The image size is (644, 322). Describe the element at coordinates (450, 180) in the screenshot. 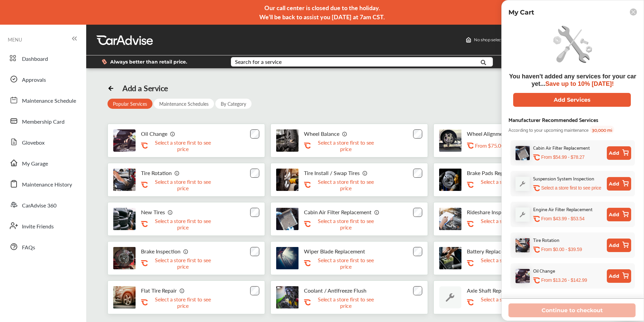

I see `img: brake-pads-replacement-thumb.jpg` at that location.